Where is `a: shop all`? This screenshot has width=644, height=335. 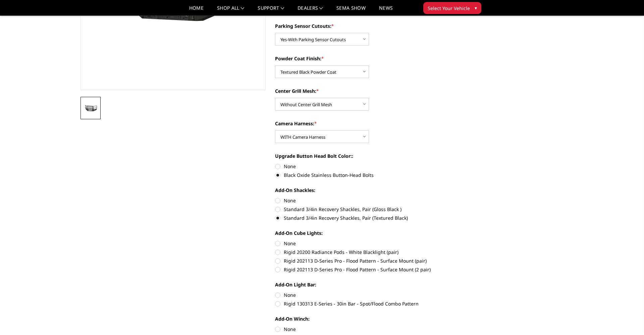
a: shop all is located at coordinates (230, 10).